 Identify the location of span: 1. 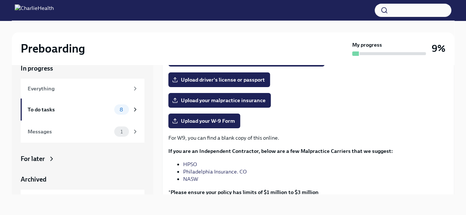
(121, 132).